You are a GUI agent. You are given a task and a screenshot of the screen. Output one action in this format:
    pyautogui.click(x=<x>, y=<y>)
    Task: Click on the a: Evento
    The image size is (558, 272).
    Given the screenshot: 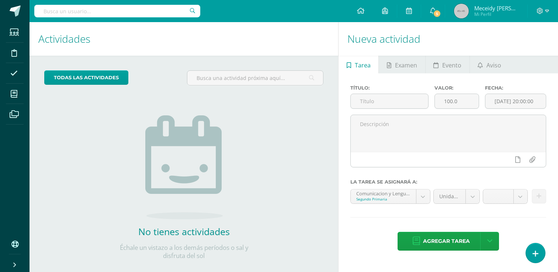 What is the action you would take?
    pyautogui.click(x=447, y=65)
    